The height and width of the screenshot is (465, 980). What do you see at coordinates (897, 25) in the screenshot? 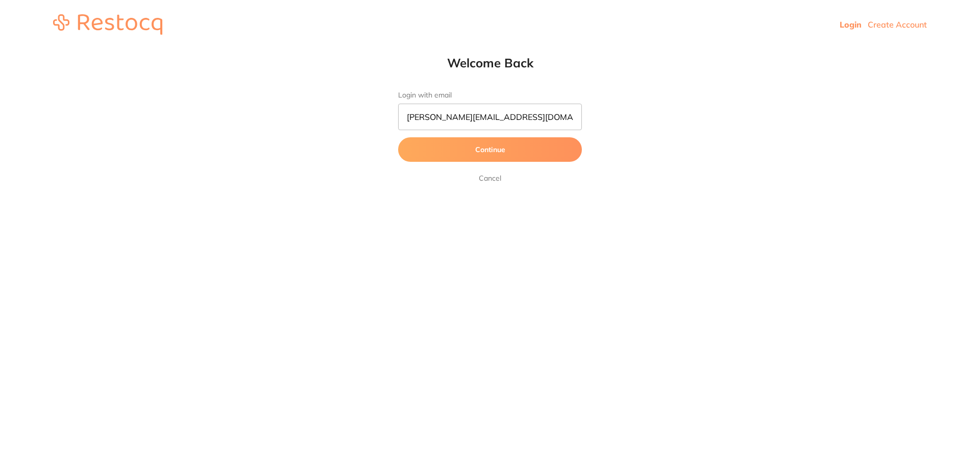
I see `a: Create Account` at bounding box center [897, 25].